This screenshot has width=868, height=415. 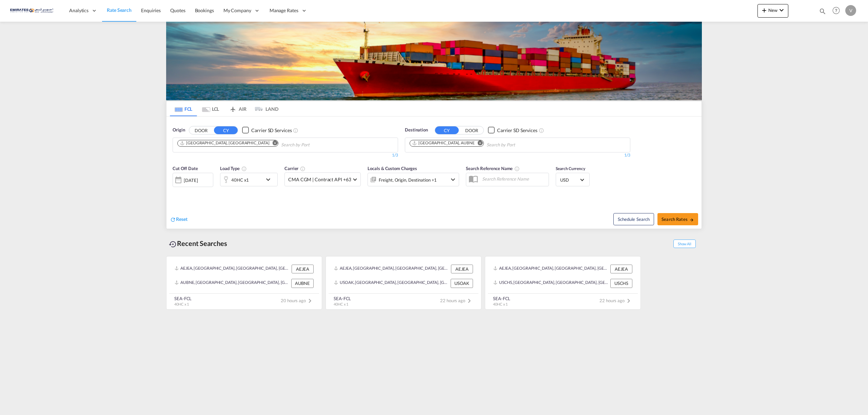 What do you see at coordinates (295, 169) in the screenshot?
I see `span: Carrier` at bounding box center [295, 169].